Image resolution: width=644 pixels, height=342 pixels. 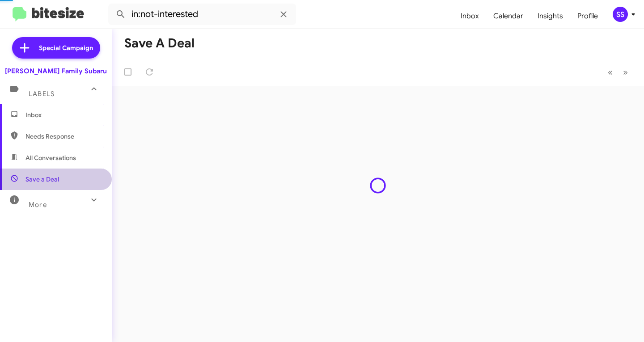 What do you see at coordinates (508, 16) in the screenshot?
I see `a: Calendar` at bounding box center [508, 16].